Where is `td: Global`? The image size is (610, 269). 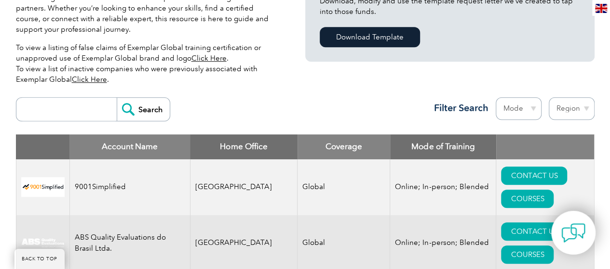 td: Global is located at coordinates (344, 188).